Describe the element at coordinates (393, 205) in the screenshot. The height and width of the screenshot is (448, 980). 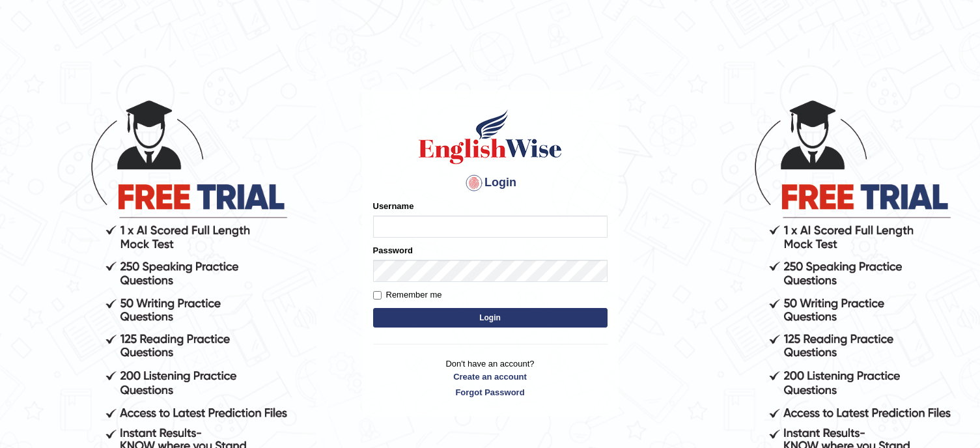
I see `label: Username` at that location.